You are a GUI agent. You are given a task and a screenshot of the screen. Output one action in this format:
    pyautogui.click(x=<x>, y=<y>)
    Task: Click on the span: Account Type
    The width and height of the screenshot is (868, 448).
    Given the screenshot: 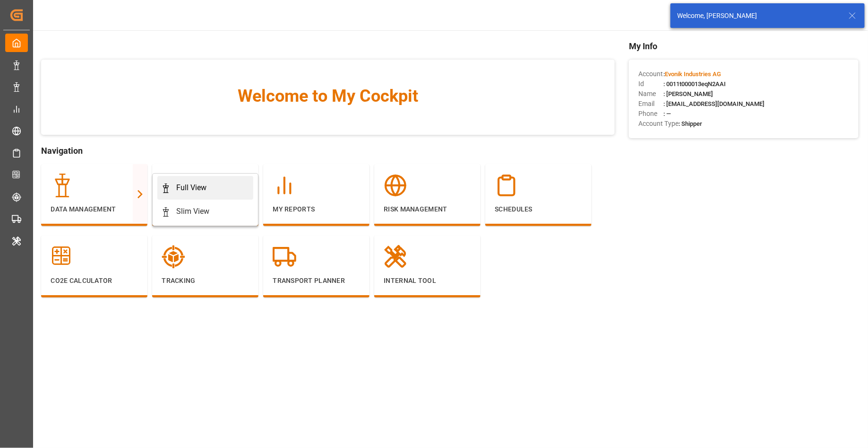 What is the action you would take?
    pyautogui.click(x=658, y=123)
    